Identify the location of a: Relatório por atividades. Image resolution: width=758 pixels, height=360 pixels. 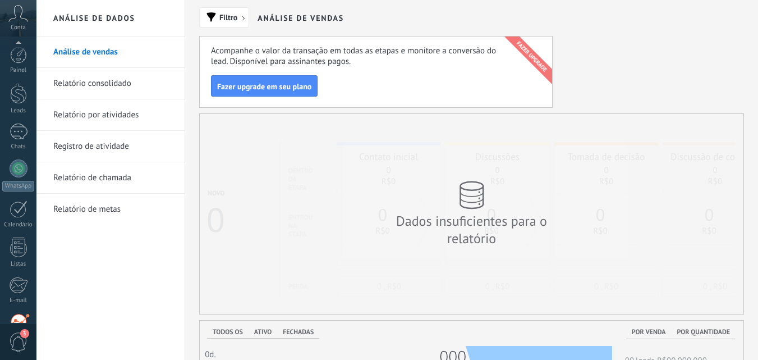
(113, 115).